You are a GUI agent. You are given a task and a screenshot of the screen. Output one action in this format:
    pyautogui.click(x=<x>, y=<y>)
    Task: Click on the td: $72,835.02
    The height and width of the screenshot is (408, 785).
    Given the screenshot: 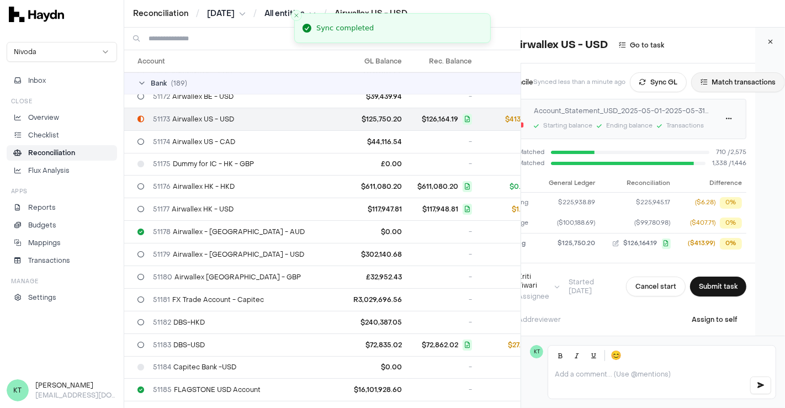 What is the action you would take?
    pyautogui.click(x=375, y=344)
    